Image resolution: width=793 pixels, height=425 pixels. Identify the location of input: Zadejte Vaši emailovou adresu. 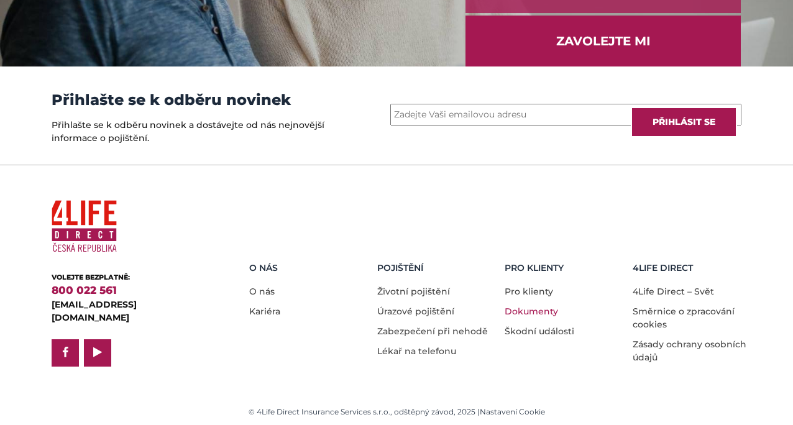
(565, 114).